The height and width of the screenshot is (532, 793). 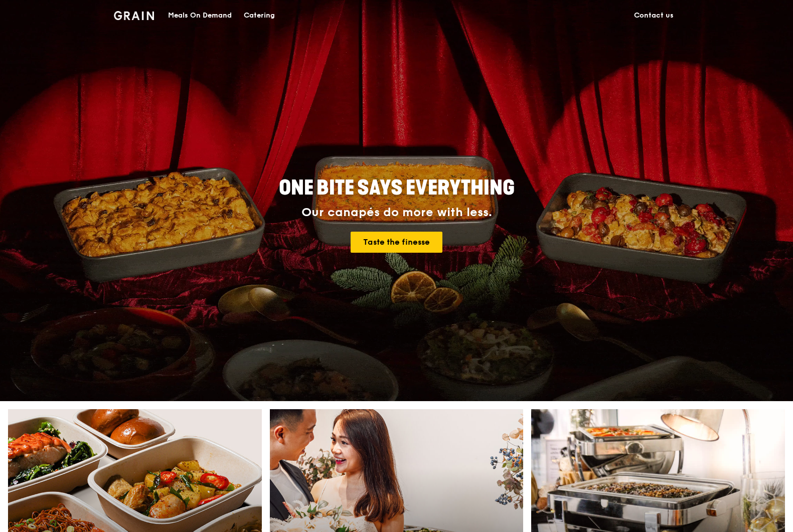 I want to click on img: Grain, so click(x=134, y=15).